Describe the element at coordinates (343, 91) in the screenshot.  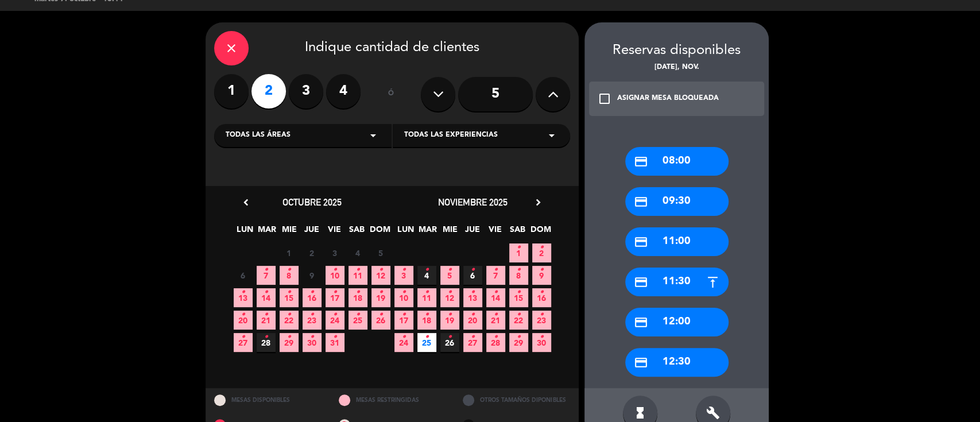
I see `label: 4` at that location.